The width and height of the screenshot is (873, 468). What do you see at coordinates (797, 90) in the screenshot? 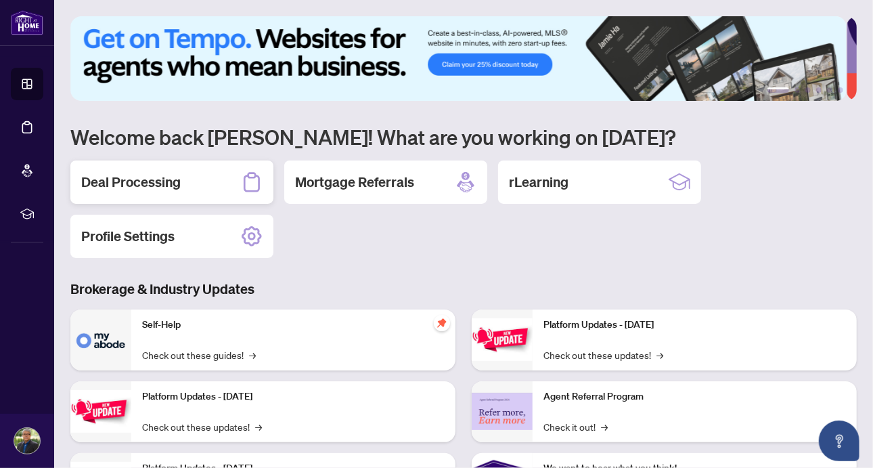
I see `button: 2` at bounding box center [797, 90].